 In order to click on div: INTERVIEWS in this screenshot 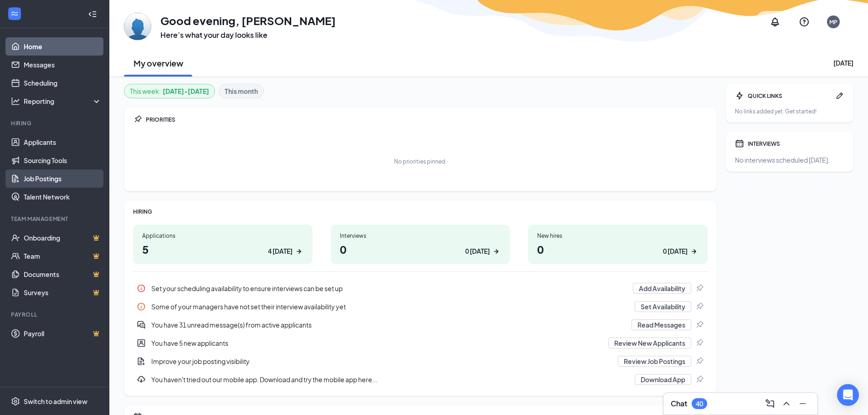, I will do `click(796, 143)`.